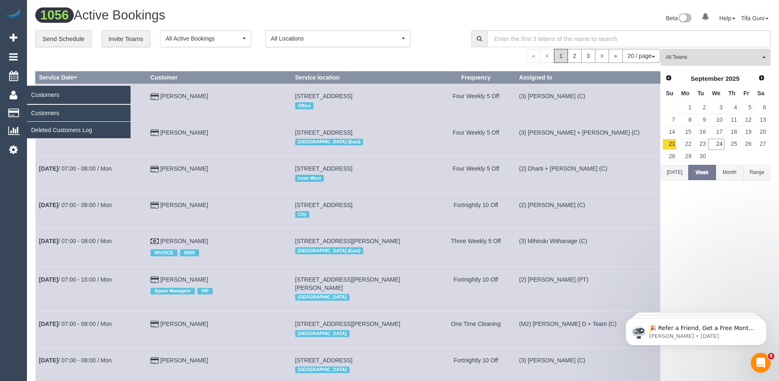  Describe the element at coordinates (669, 120) in the screenshot. I see `a: 7` at that location.